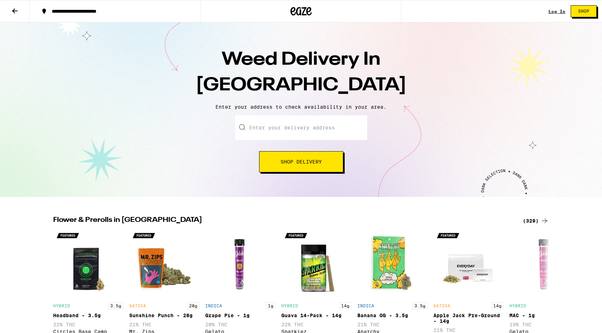 The height and width of the screenshot is (333, 602). What do you see at coordinates (301, 162) in the screenshot?
I see `span: Shop Delivery` at bounding box center [301, 162].